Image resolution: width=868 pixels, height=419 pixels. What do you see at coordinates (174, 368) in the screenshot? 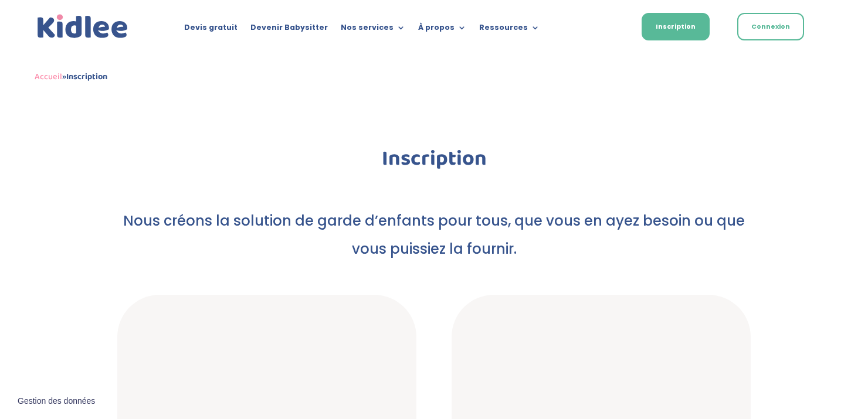
I see `img: parents` at bounding box center [174, 368].